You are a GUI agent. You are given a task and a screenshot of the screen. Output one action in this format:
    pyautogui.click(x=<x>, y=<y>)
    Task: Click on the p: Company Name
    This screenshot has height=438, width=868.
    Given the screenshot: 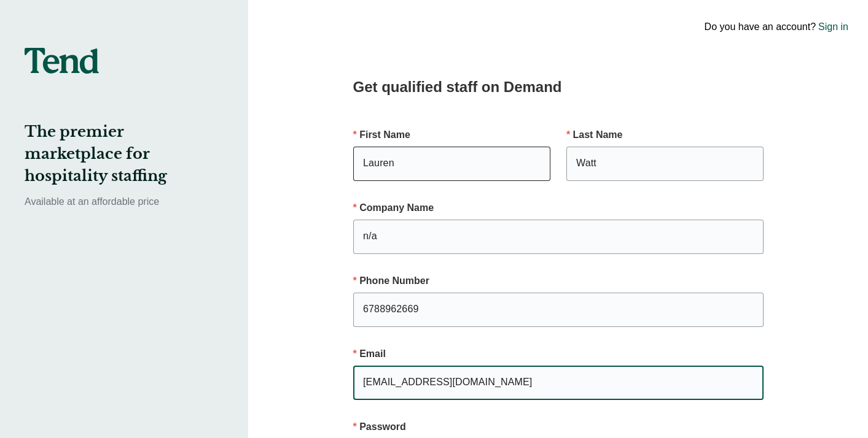 What is the action you would take?
    pyautogui.click(x=558, y=209)
    